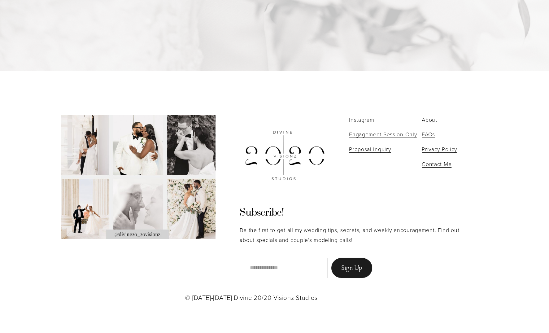  I want to click on button: Sign Up, so click(352, 268).